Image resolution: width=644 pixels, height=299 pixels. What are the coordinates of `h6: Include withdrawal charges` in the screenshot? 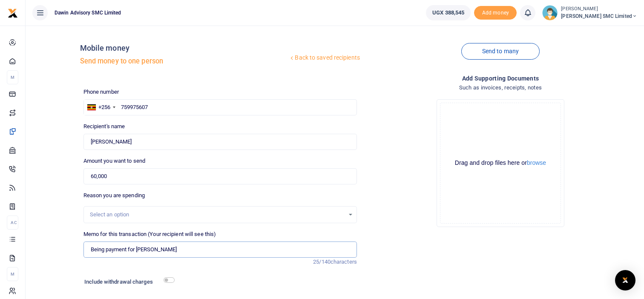 It's located at (127, 282).